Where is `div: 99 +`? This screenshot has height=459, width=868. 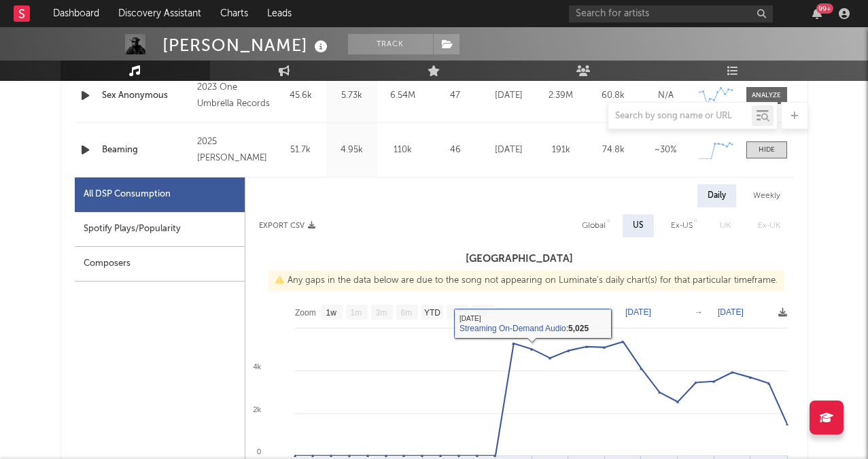 div: 99 + is located at coordinates (824, 9).